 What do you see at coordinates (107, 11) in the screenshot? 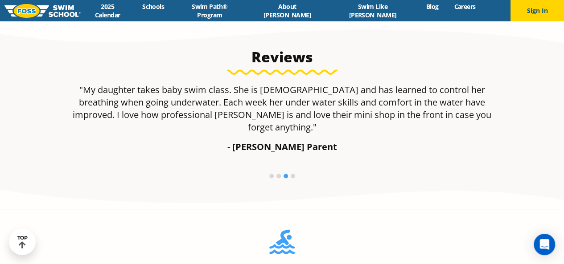
I see `a: 2025 Calendar` at bounding box center [107, 11].